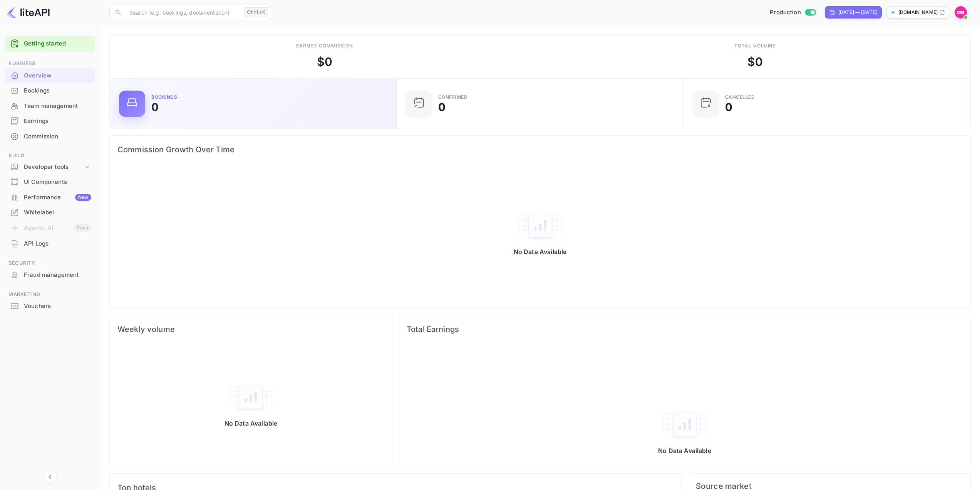 This screenshot has width=980, height=490. I want to click on a: Commission, so click(49, 136).